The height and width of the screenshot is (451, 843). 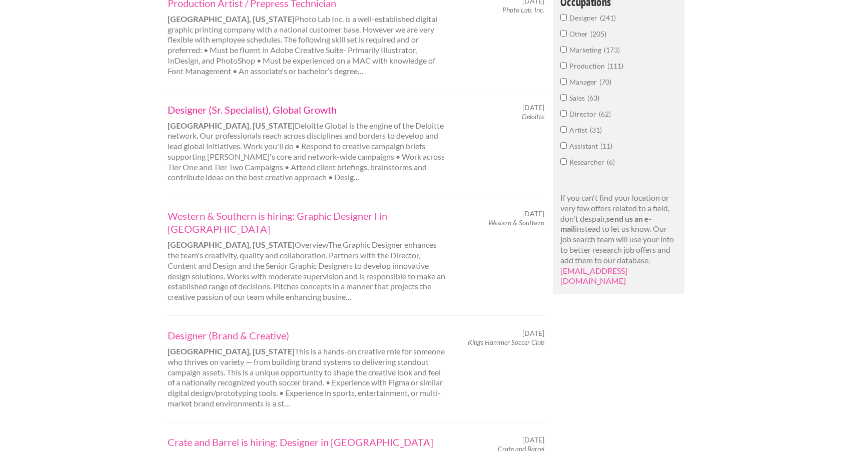 What do you see at coordinates (307, 256) in the screenshot?
I see `div: OverviewThe Graphic Designer enhances the team's creativity, quality and collaboration. Partners ...` at bounding box center [307, 256].